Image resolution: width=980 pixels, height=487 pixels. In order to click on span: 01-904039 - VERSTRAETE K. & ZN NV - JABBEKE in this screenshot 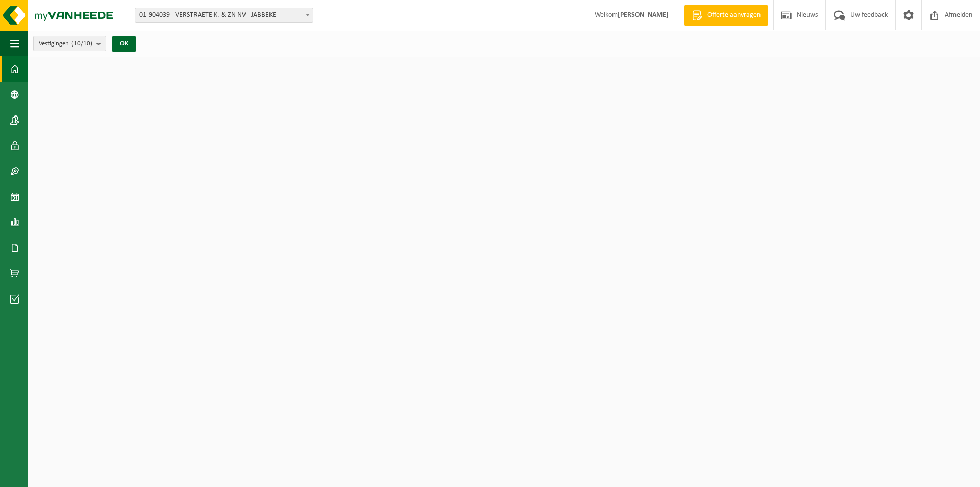, I will do `click(224, 15)`.